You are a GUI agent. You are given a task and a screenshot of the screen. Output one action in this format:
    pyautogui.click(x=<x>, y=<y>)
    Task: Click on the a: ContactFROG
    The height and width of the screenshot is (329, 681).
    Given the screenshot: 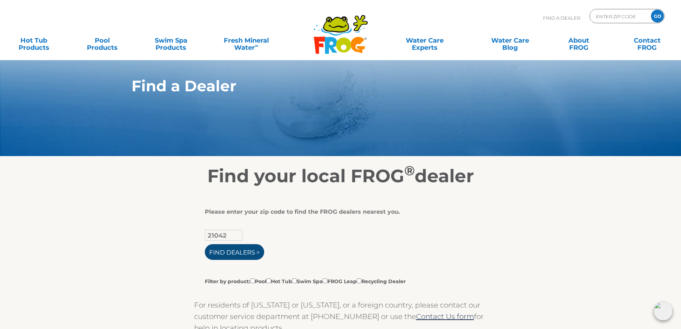 What is the action you would take?
    pyautogui.click(x=647, y=40)
    